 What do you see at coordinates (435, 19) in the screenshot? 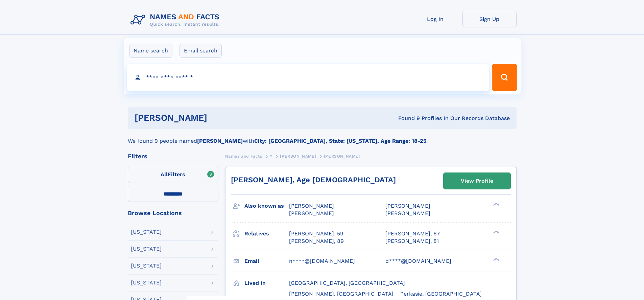
I see `a: Log In` at bounding box center [435, 19].